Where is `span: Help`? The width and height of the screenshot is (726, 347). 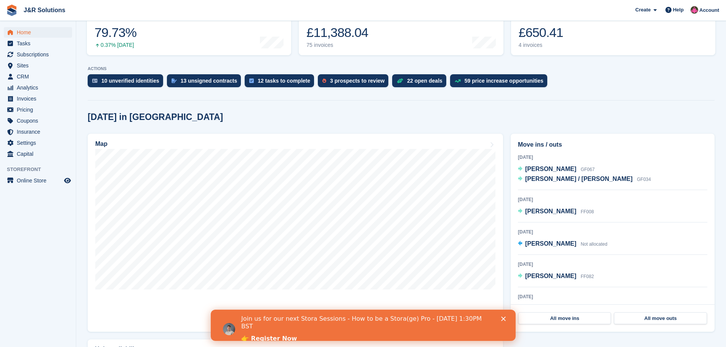 span: Help is located at coordinates (679, 10).